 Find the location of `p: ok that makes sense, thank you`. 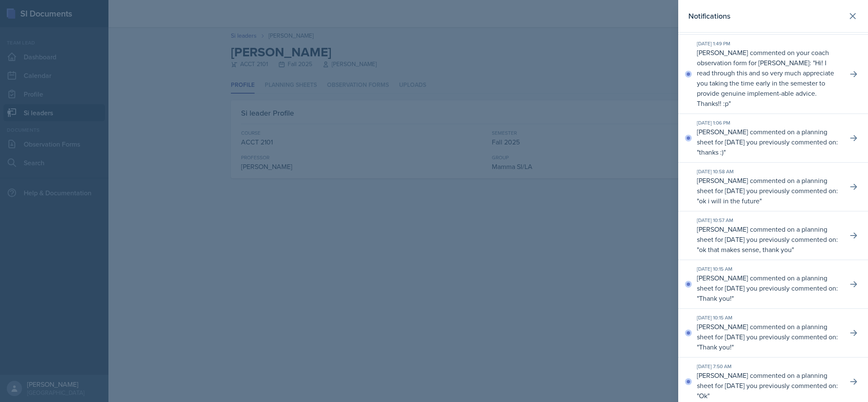

p: ok that makes sense, thank you is located at coordinates (745, 249).